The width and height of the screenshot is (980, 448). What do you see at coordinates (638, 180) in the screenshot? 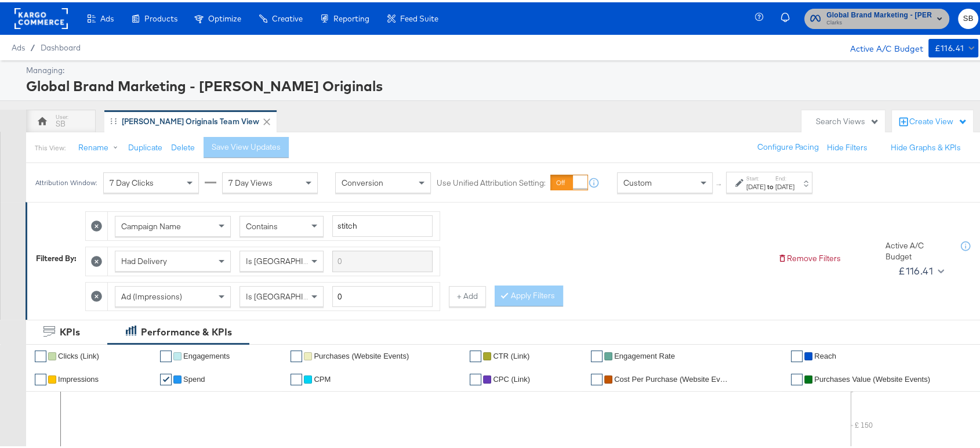
I see `span: Custom` at bounding box center [638, 180].